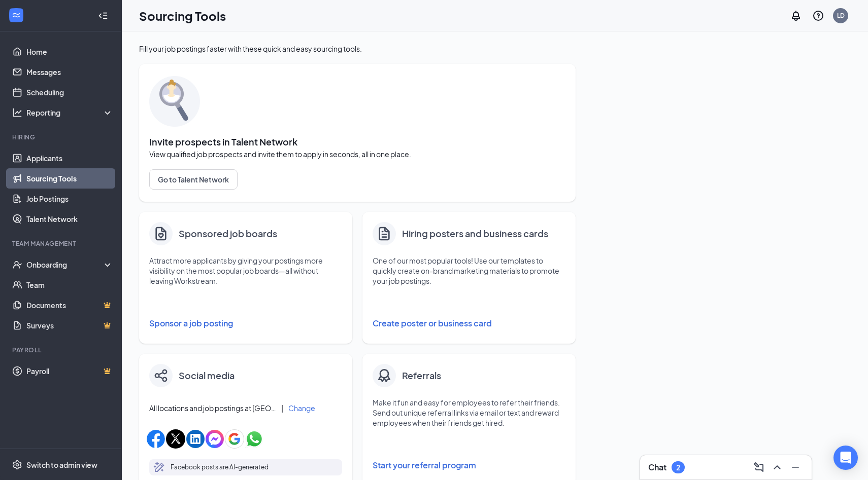 This screenshot has height=480, width=868. Describe the element at coordinates (760, 467) in the screenshot. I see `svg: ComposeMessage` at that location.